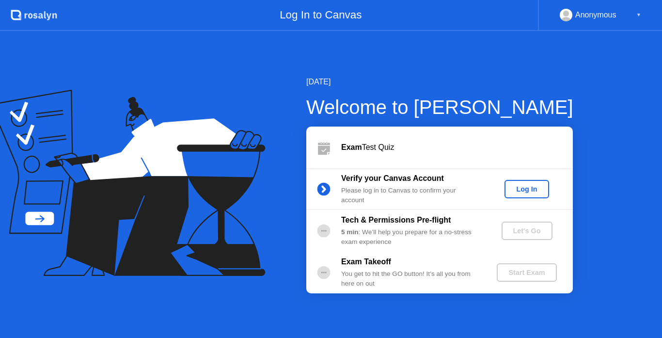  I want to click on b: Exam Takeoff, so click(366, 261).